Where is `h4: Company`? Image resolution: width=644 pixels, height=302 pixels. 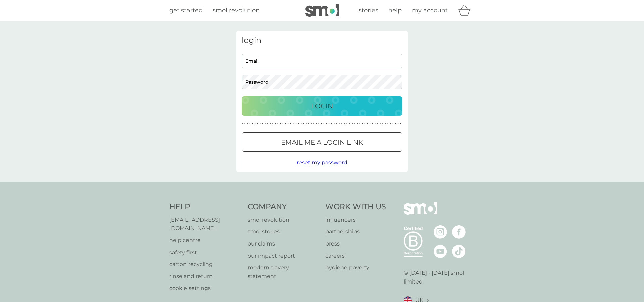
h4: Company is located at coordinates (283, 207).